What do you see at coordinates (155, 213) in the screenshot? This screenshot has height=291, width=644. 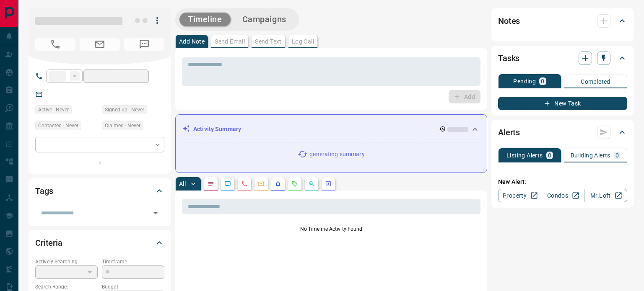 I see `button: Open` at bounding box center [155, 213].